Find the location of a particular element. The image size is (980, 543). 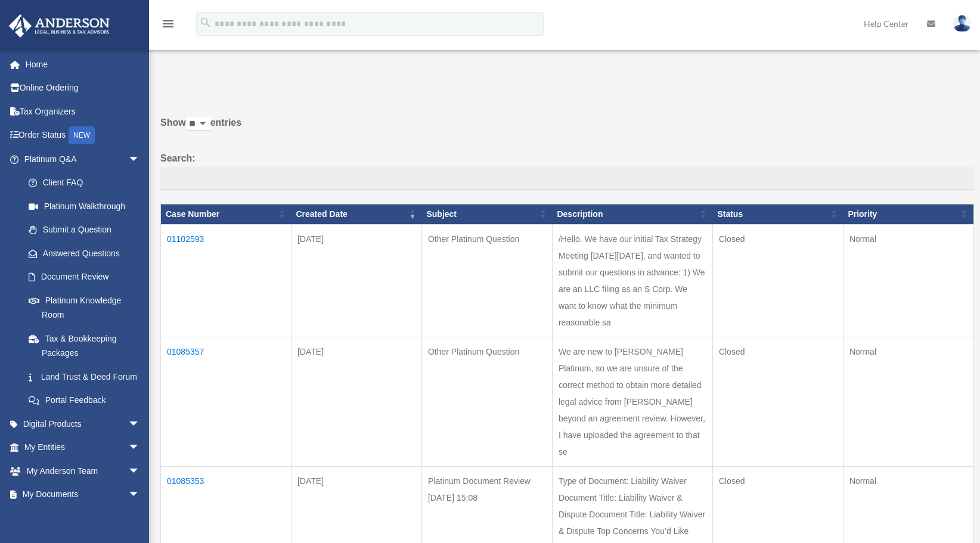

th: Description: activate to sort column ascending is located at coordinates (632, 214).